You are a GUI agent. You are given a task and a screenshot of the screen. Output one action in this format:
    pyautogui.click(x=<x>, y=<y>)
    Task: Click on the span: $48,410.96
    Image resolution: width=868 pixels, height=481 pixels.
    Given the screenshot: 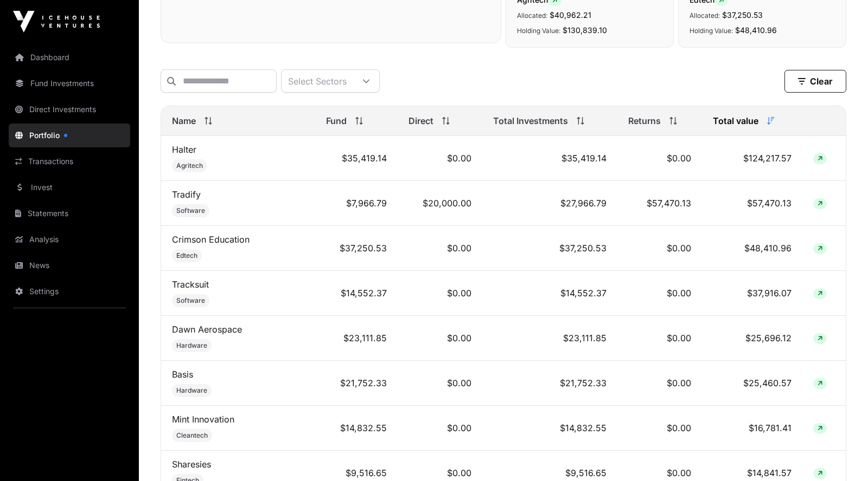 What is the action you would take?
    pyautogui.click(x=755, y=30)
    